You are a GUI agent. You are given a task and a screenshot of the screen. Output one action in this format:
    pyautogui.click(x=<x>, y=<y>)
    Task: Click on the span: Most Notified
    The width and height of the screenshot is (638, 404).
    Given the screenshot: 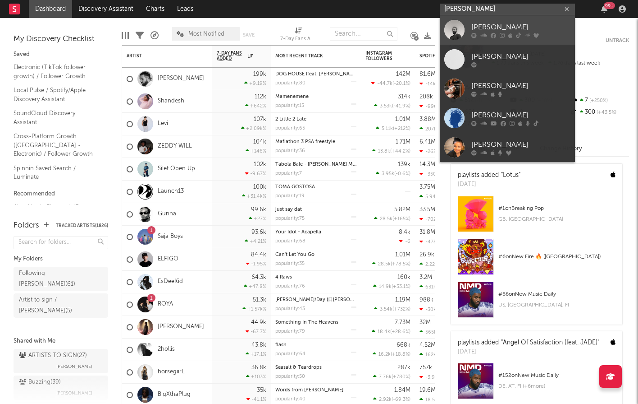 What is the action you would take?
    pyautogui.click(x=207, y=34)
    